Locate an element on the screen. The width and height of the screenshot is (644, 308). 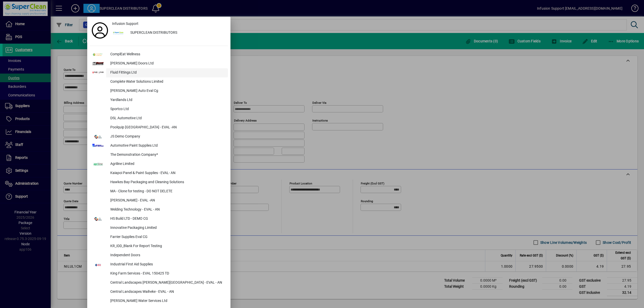
button: Sportco Ltd is located at coordinates (159, 110).